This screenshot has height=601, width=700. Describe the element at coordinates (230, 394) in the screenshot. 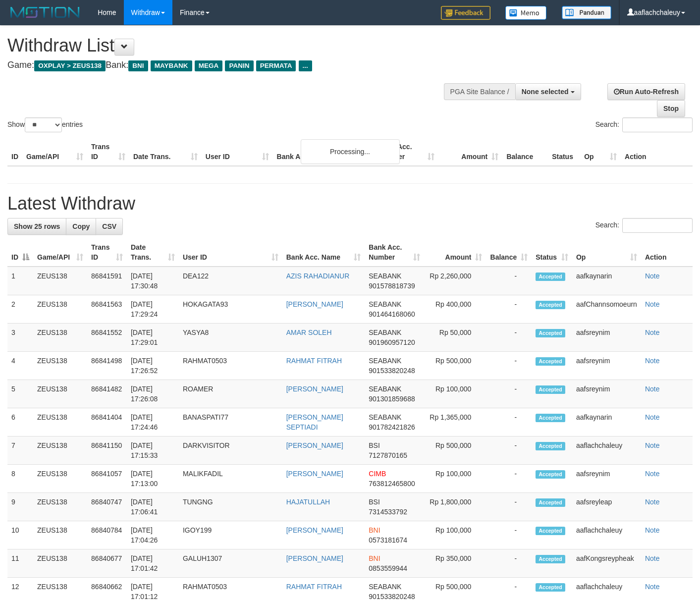

I see `td: ROAMER` at that location.